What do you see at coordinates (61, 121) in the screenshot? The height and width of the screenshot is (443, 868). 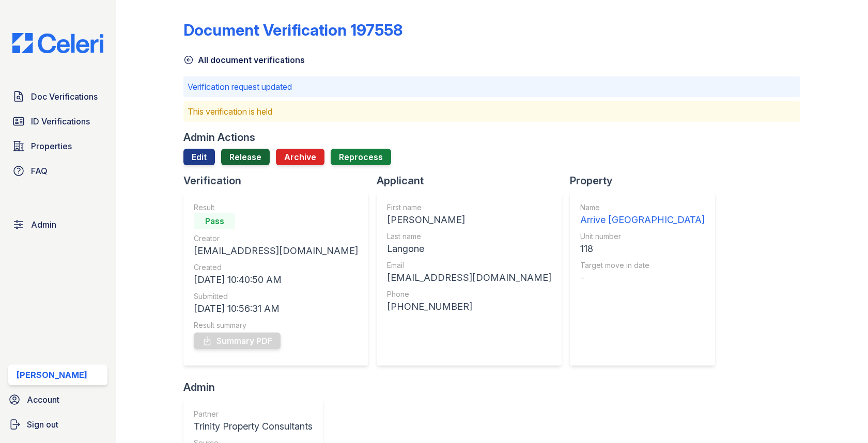 I see `span: ID Verifications` at bounding box center [61, 121].